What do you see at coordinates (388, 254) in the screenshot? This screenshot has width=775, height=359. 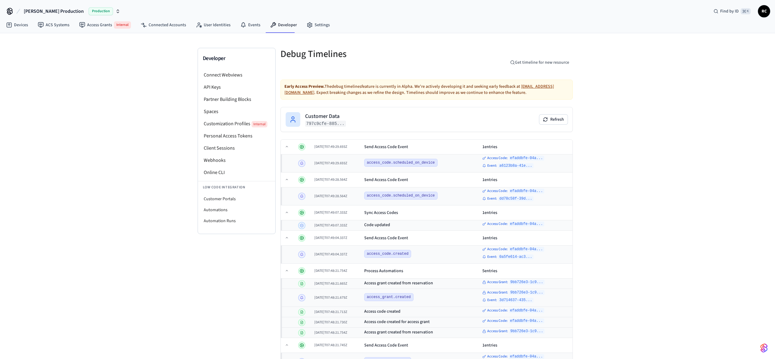 I see `span: access_code.created` at bounding box center [388, 254].